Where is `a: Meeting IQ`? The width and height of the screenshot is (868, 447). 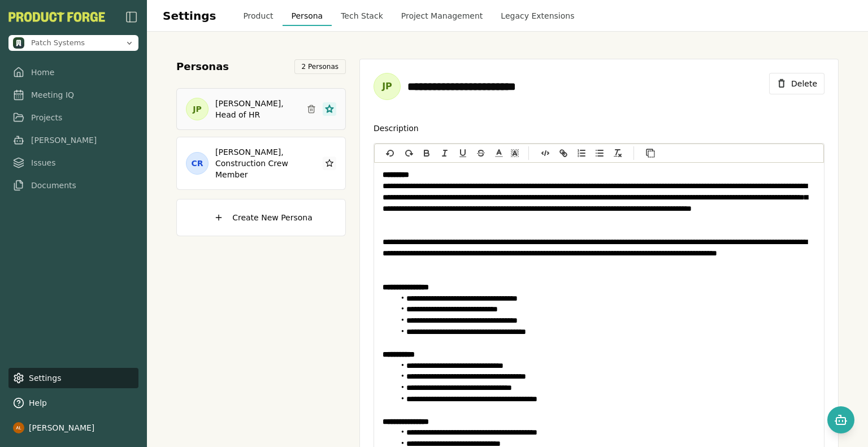
a: Meeting IQ is located at coordinates (73, 95).